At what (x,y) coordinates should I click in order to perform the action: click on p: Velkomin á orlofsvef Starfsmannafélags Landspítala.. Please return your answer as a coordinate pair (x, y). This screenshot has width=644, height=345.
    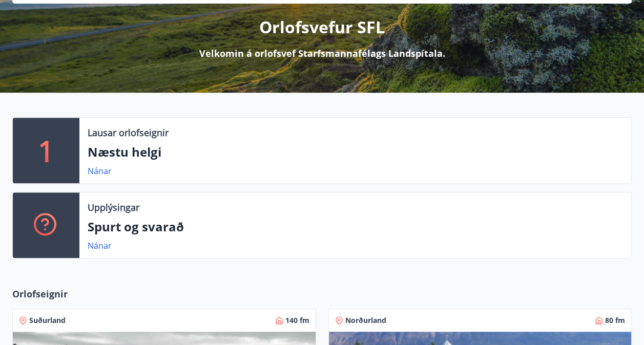
    Looking at the image, I should click on (323, 53).